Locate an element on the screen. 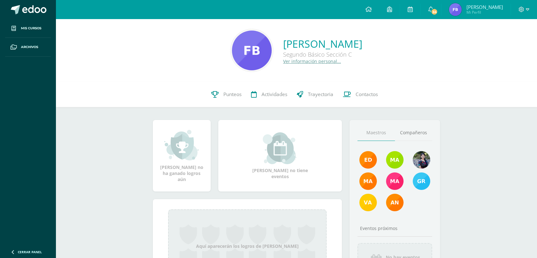 This screenshot has width=537, height=258. img: b7ce7144501556953be3fc0a459761b8.png is located at coordinates (421, 181).